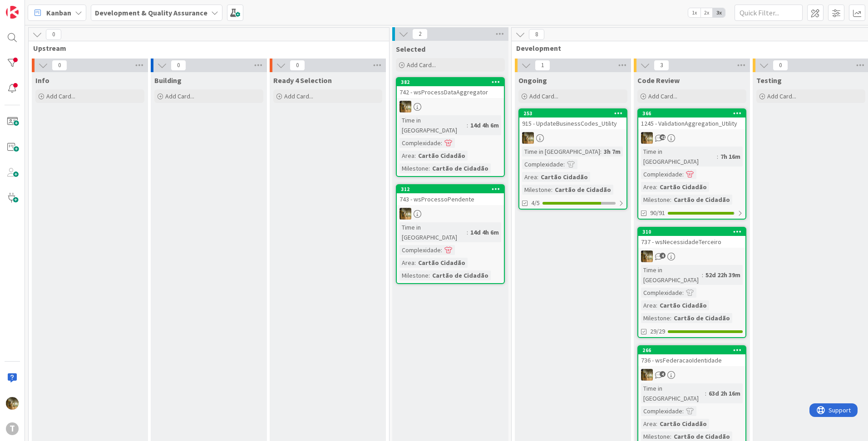 The image size is (868, 441). What do you see at coordinates (692, 238) in the screenshot?
I see `div: 310737 - wsNecessidadeTerceiro` at bounding box center [692, 238].